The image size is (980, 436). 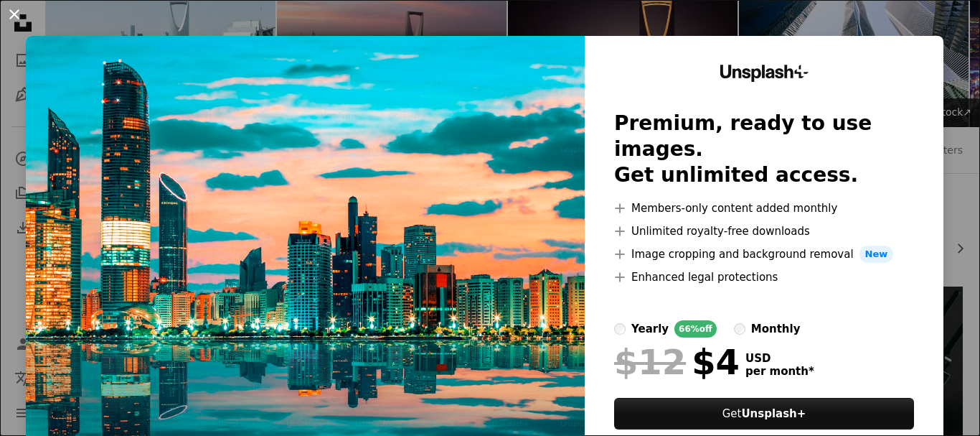 I want to click on span: $12, so click(x=650, y=362).